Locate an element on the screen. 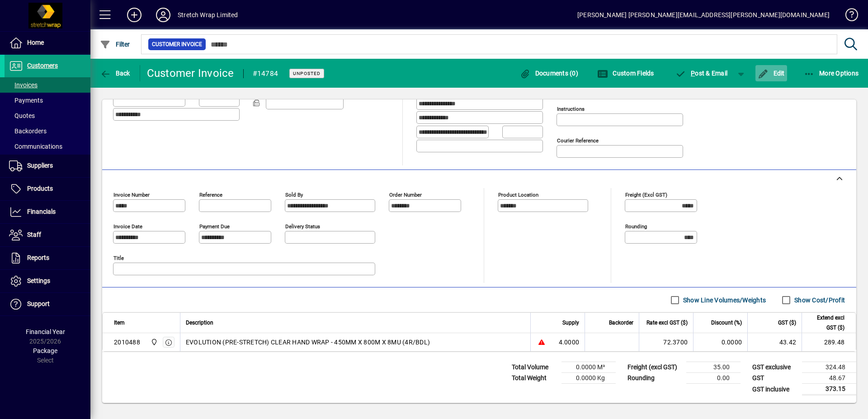 Image resolution: width=868 pixels, height=419 pixels. button: Back is located at coordinates (115, 73).